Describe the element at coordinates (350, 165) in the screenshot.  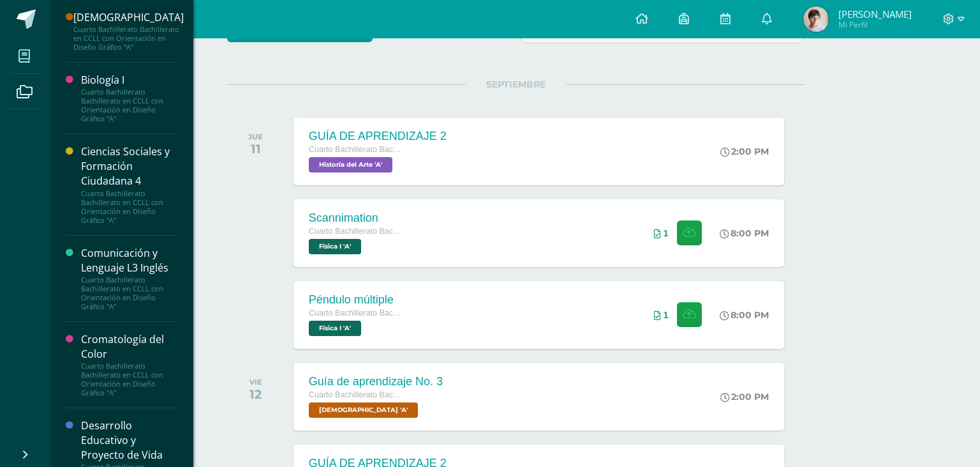
I see `span: Historia del Arte 'A'` at that location.